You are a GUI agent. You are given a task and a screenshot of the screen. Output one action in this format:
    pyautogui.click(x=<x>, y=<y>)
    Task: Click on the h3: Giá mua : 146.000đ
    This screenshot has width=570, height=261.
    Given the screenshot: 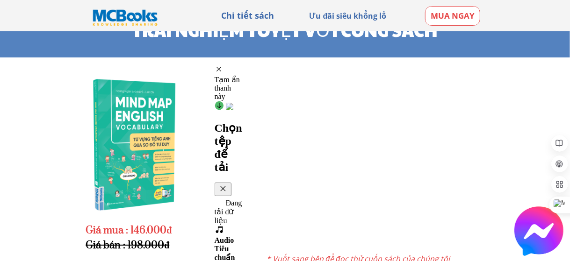 What is the action you would take?
    pyautogui.click(x=132, y=231)
    